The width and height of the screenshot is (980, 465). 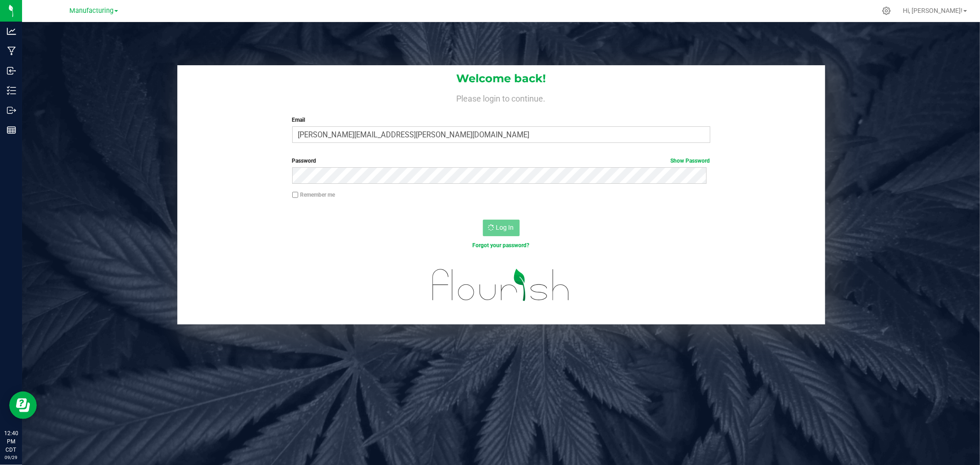 I want to click on a: Show Password, so click(x=691, y=161).